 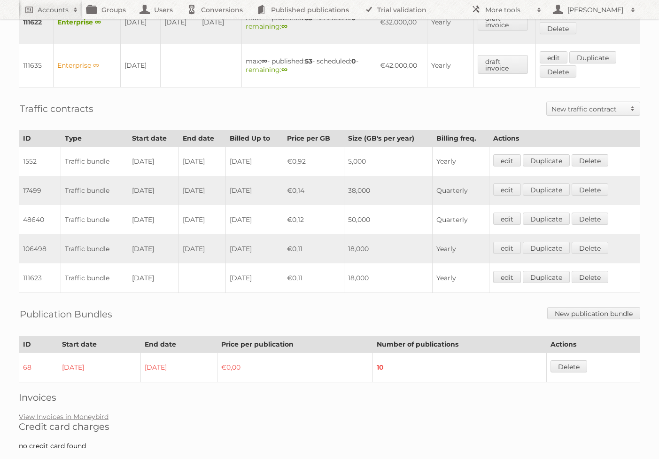 What do you see at coordinates (401, 22) in the screenshot?
I see `td: €32.000,00` at bounding box center [401, 22].